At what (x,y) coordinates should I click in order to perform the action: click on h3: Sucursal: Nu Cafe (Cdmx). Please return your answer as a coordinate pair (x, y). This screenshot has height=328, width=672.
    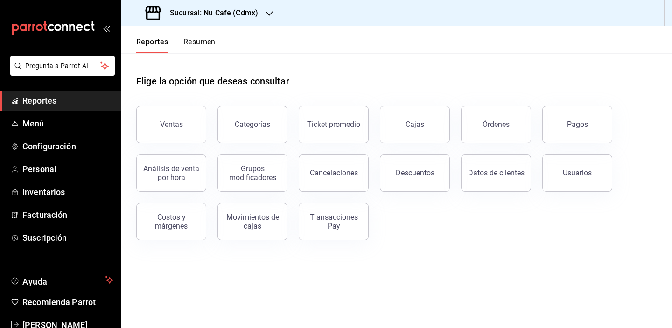
    Looking at the image, I should click on (210, 13).